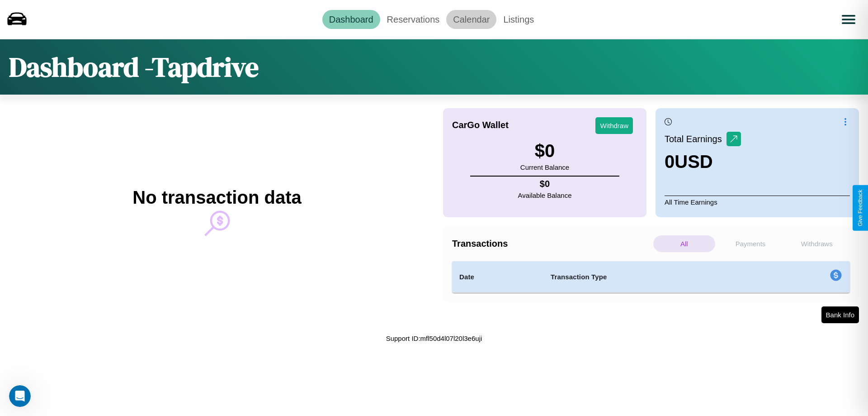 Image resolution: width=868 pixels, height=416 pixels. What do you see at coordinates (545, 151) in the screenshot?
I see `h3: $ 0` at bounding box center [545, 151].